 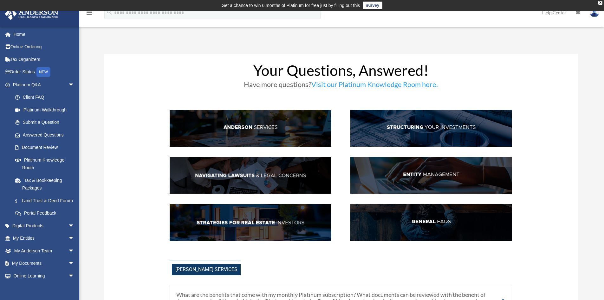 What do you see at coordinates (46, 147) in the screenshot?
I see `a: Document Review` at bounding box center [46, 147].